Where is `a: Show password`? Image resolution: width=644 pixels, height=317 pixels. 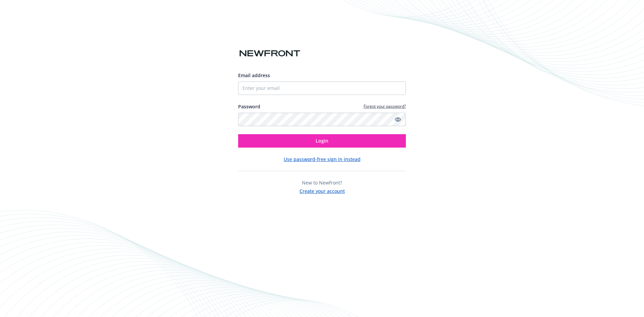
a: Show password is located at coordinates (398, 119).